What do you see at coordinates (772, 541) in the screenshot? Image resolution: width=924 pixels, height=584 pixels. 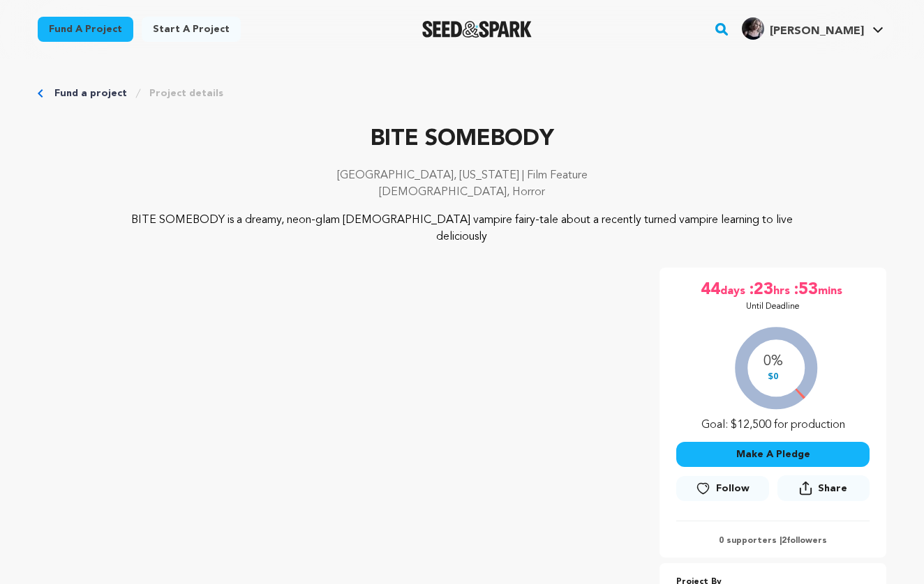 I see `p: 0 supporters | followers` at bounding box center [772, 541].